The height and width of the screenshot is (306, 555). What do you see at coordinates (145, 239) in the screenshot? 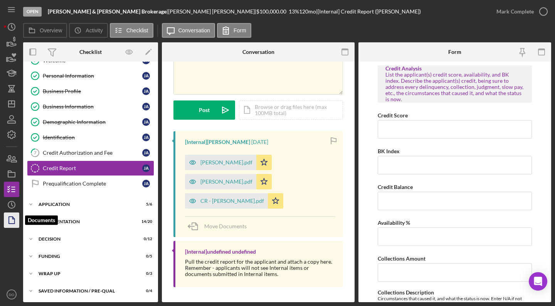
I see `div: 0 / 12` at bounding box center [145, 239].